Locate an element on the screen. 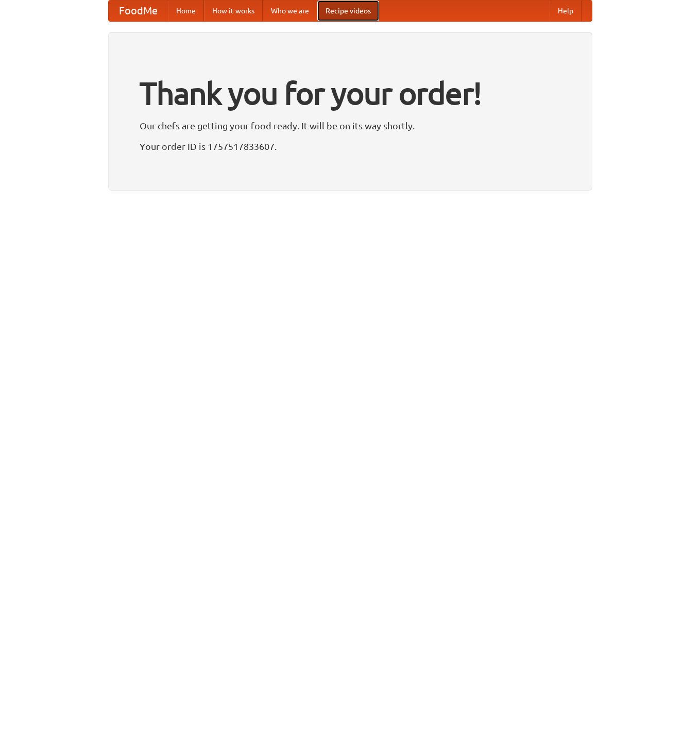 This screenshot has width=700, height=729. a: Help is located at coordinates (566, 10).